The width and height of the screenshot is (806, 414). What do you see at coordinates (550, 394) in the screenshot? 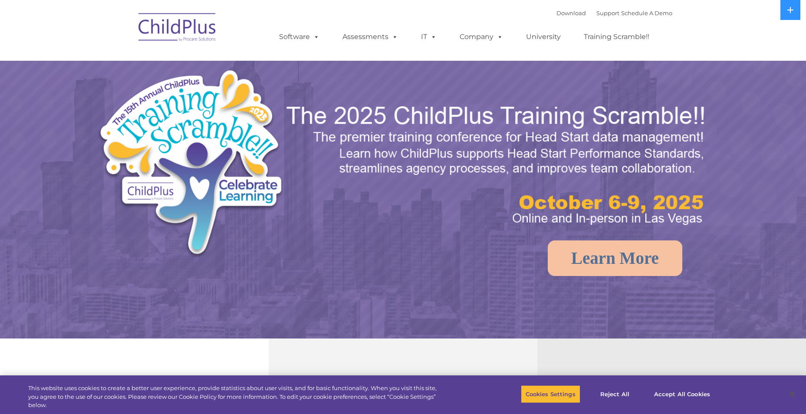
I see `button: Cookies Settings` at bounding box center [550, 394].